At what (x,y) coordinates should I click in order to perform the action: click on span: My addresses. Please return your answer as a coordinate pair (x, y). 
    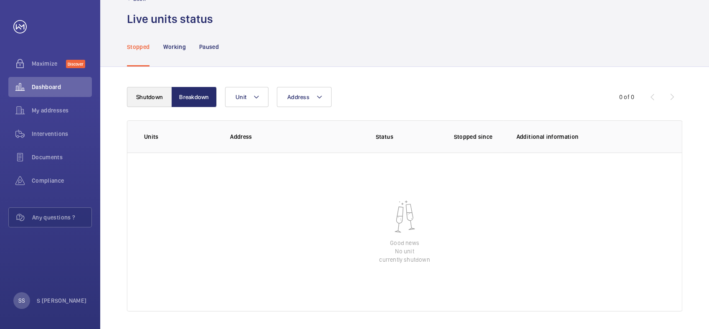
    Looking at the image, I should click on (62, 110).